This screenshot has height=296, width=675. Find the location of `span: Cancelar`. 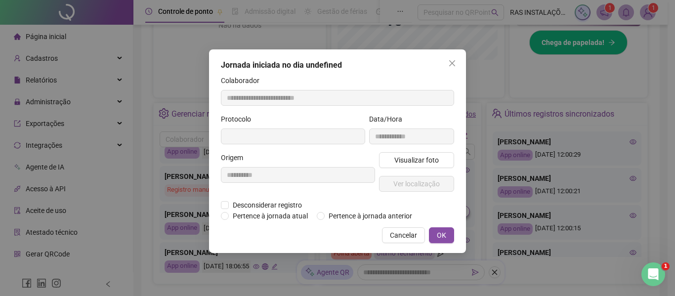

span: Cancelar is located at coordinates (403, 235).